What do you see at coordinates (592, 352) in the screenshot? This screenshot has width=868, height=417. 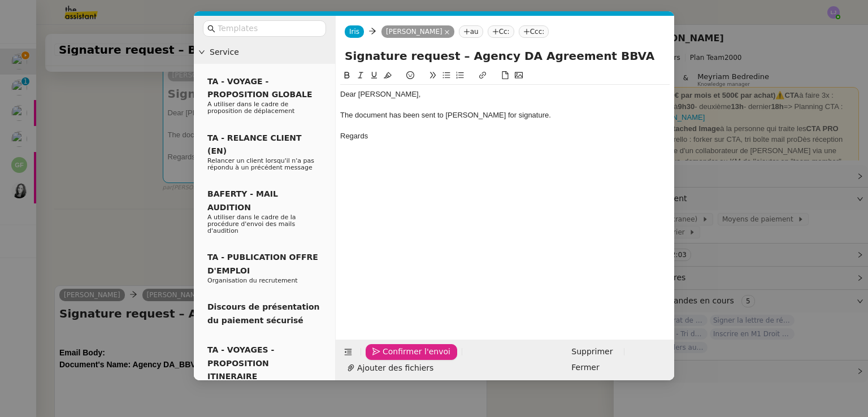 I see `button: Supprimer` at bounding box center [592, 352].